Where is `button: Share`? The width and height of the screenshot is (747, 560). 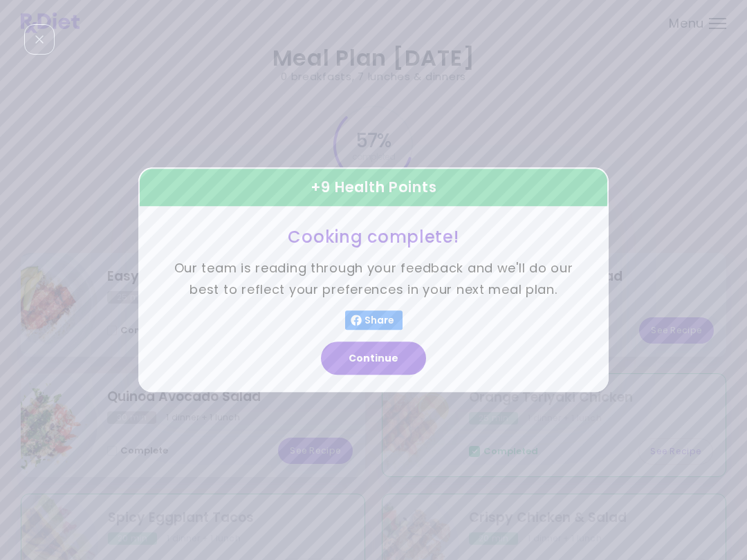 button: Share is located at coordinates (374, 321).